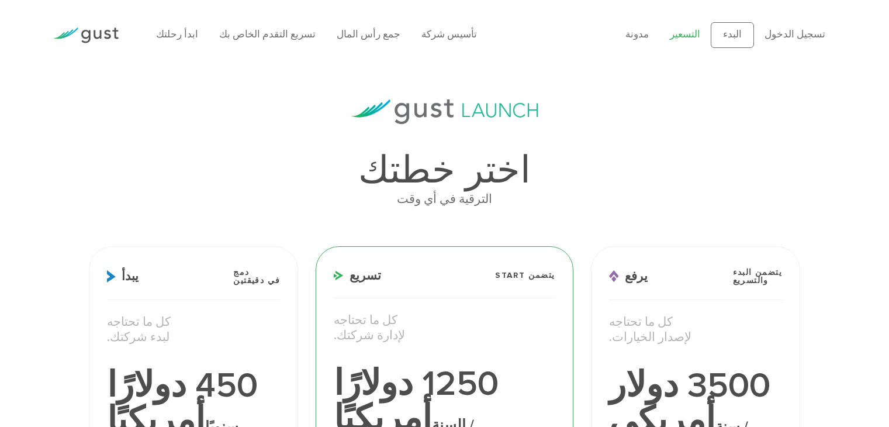 Image resolution: width=889 pixels, height=427 pixels. I want to click on font: تسريع, so click(365, 275).